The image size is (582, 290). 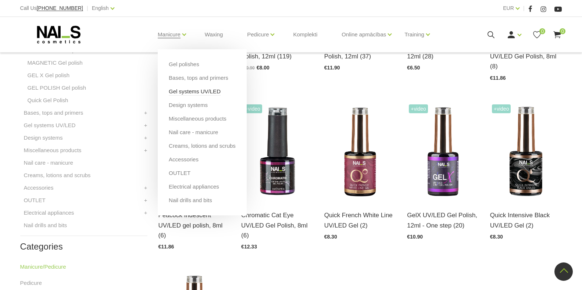 What do you see at coordinates (414, 35) in the screenshot?
I see `a: Training` at bounding box center [414, 35].